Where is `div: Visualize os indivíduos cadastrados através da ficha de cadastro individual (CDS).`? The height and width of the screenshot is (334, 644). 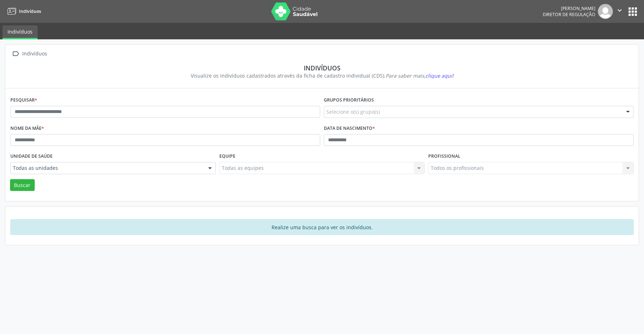 div: Visualize os indivíduos cadastrados através da ficha de cadastro individual (CDS). is located at coordinates (322, 75).